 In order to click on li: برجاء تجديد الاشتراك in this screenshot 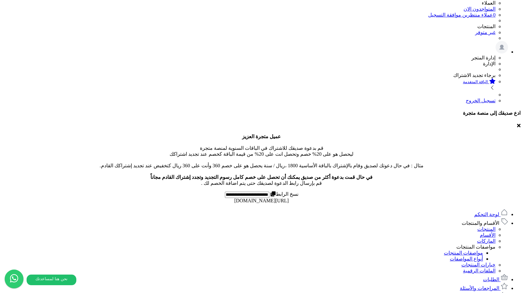, I will do `click(249, 75)`.